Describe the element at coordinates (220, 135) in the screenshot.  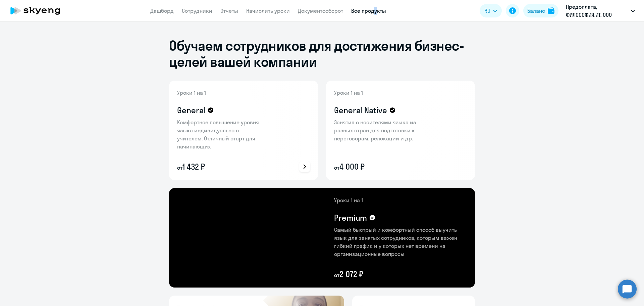
I see `p: Комфортное повышение уровня языка индивидуально с учителем. Отличный старт для начинающих` at that location.